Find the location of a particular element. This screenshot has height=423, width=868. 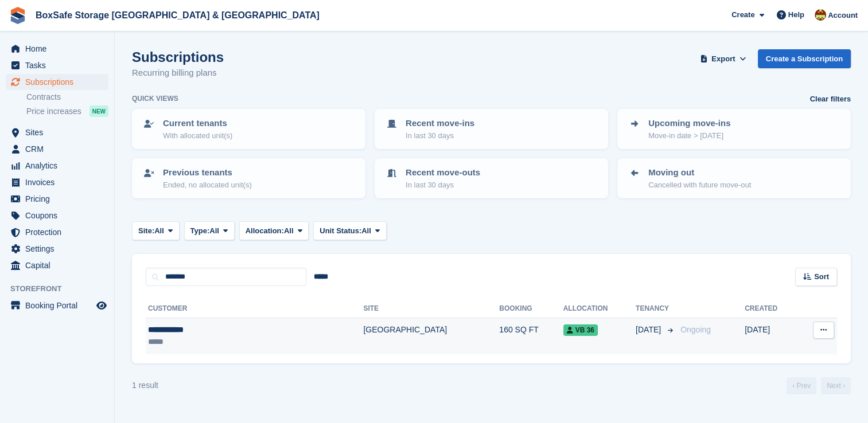

p: Recent move-ins is located at coordinates (440, 123).